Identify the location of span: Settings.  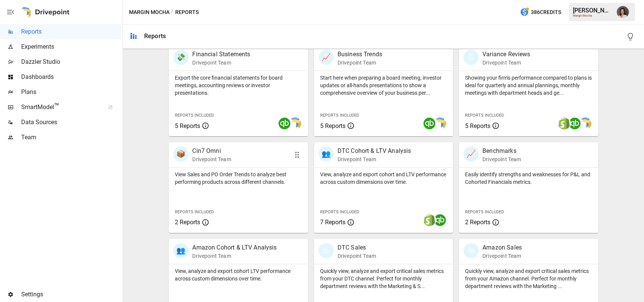
(71, 295).